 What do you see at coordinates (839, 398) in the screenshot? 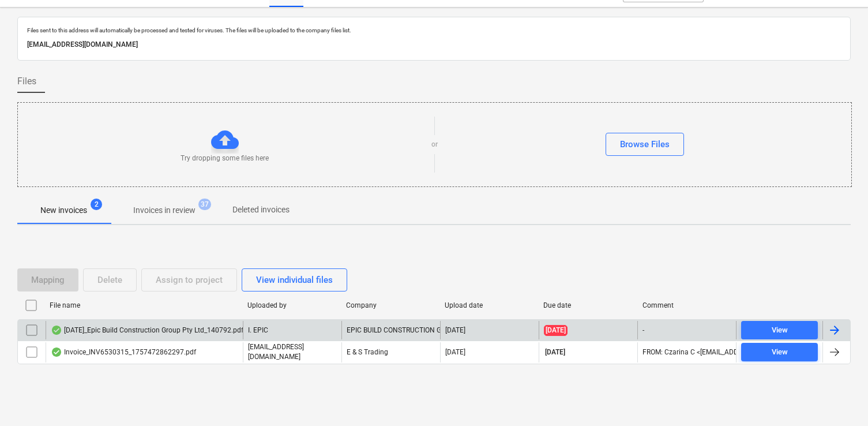
I see `div: Chat Widget` at bounding box center [839, 398].